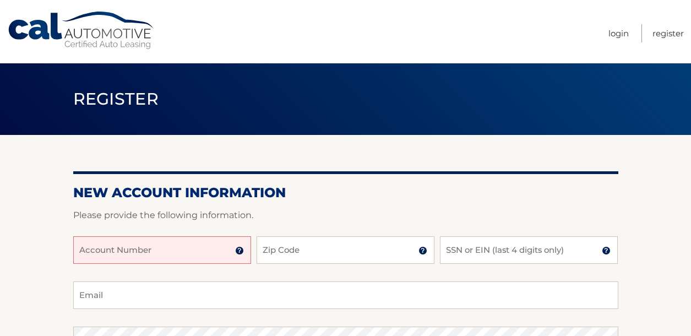  I want to click on a: Cal Automotive, so click(81, 30).